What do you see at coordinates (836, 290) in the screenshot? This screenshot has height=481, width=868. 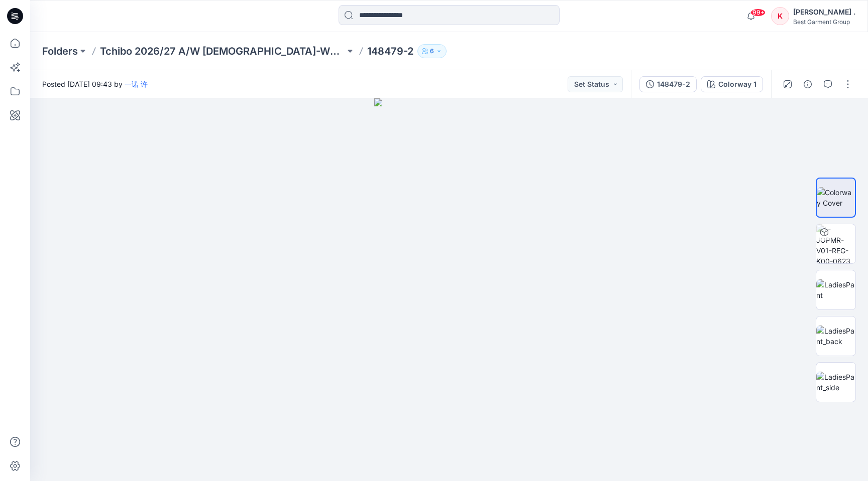 I see `img: LadiesPant` at bounding box center [836, 290].